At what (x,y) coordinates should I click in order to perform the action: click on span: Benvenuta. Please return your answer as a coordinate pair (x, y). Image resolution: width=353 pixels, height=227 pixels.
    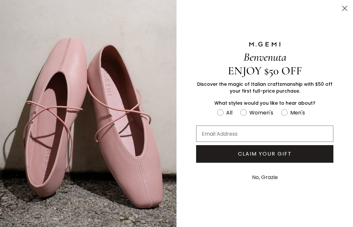
    Looking at the image, I should click on (265, 57).